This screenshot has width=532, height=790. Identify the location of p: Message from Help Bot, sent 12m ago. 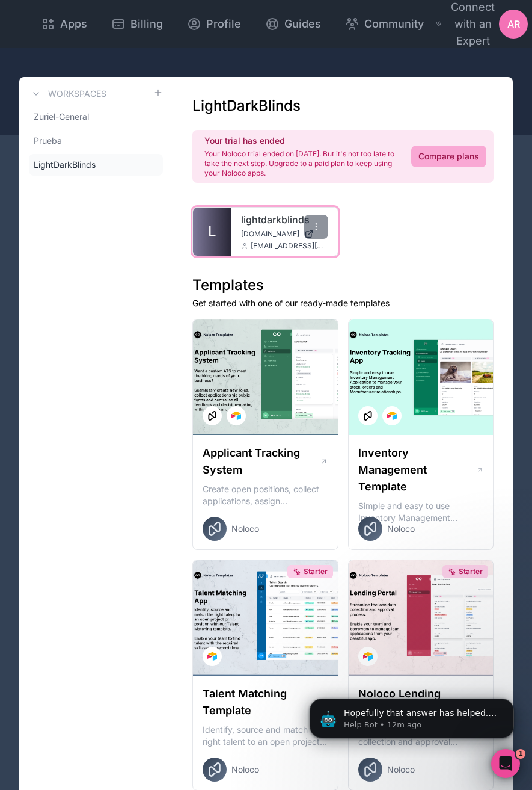
(130, 52).